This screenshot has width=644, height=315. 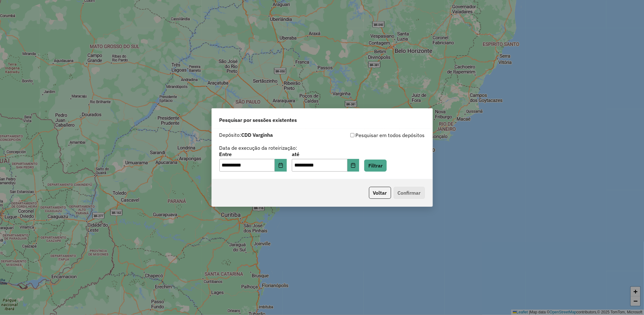 What do you see at coordinates (258, 148) in the screenshot?
I see `label: Data de execução da roteirização:` at bounding box center [258, 148].